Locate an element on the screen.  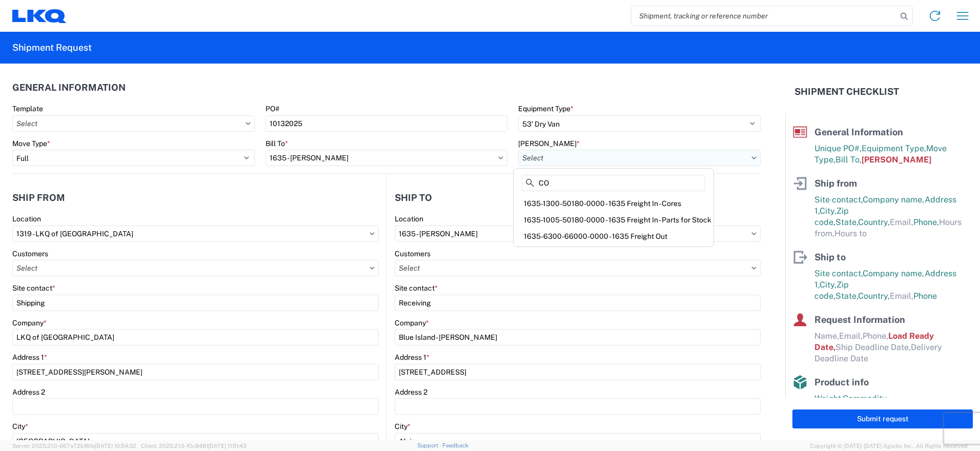
h2: General Information is located at coordinates (69, 87).